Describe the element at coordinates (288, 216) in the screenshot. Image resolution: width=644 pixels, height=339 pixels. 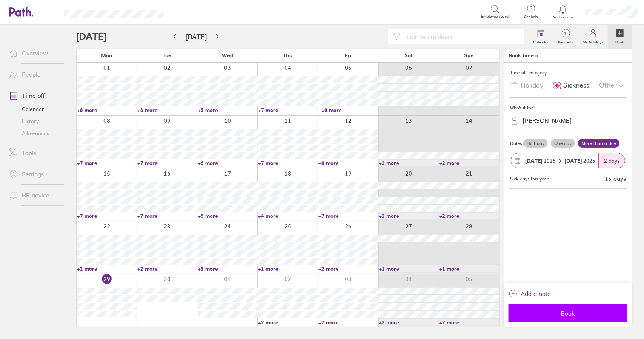
I see `a: +4 more` at that location.